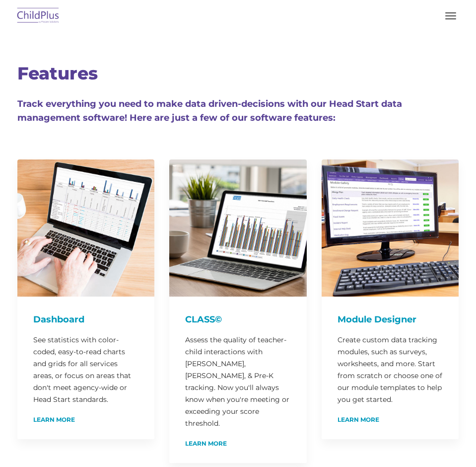  Describe the element at coordinates (238, 319) in the screenshot. I see `h4: CLASS©` at that location.